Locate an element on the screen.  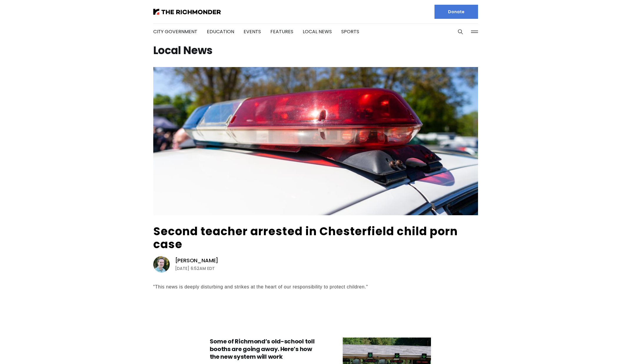
a: Features is located at coordinates (282, 32).